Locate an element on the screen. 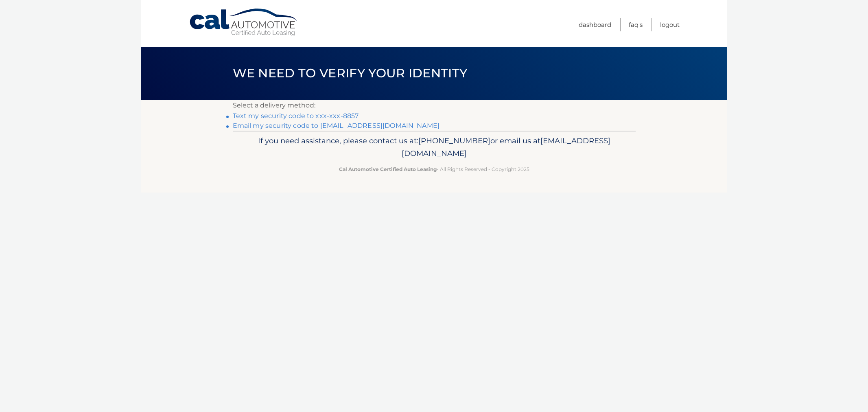 This screenshot has height=412, width=868. a: FAQ's is located at coordinates (636, 24).